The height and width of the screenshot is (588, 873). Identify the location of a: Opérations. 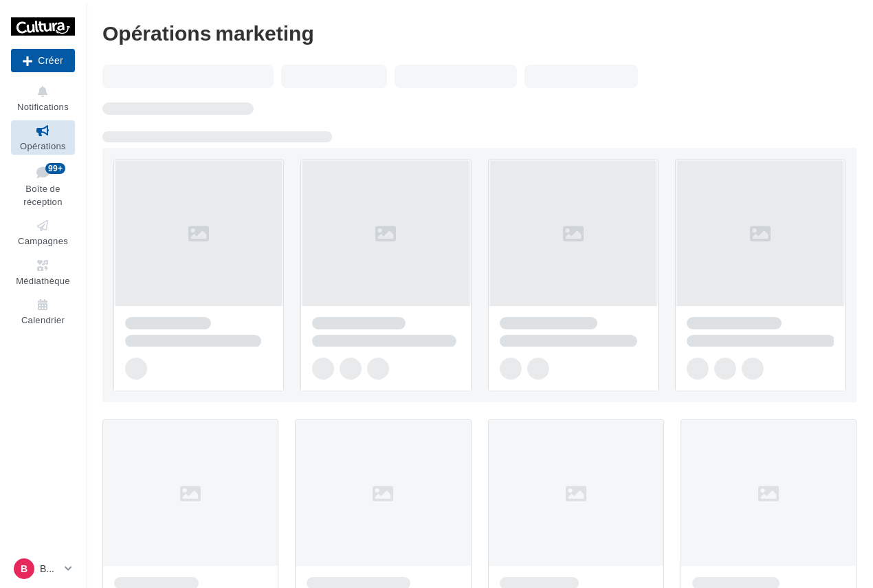
(43, 137).